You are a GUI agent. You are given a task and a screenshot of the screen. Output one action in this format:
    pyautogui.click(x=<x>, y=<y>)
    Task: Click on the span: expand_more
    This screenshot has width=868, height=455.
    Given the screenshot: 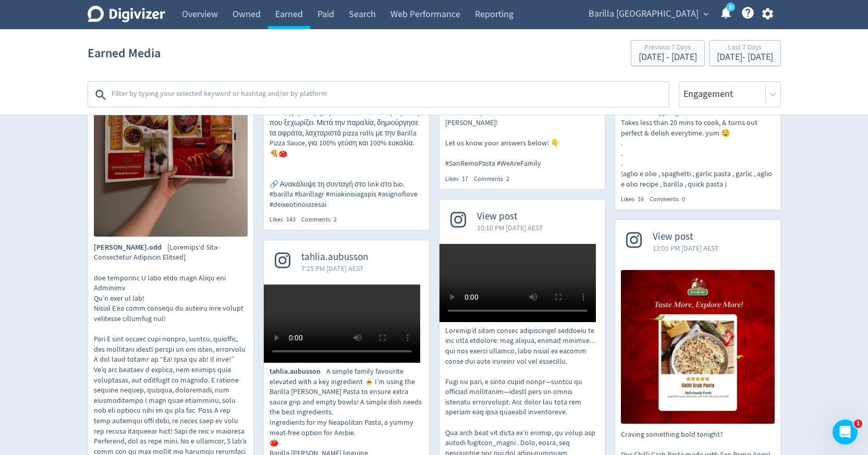 What is the action you would take?
    pyautogui.click(x=706, y=14)
    